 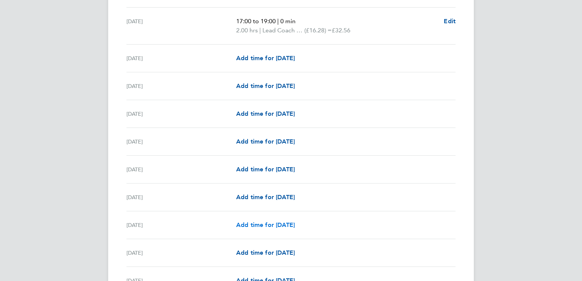 What do you see at coordinates (283, 30) in the screenshot?
I see `span: Lead Coach Rate` at bounding box center [283, 30].